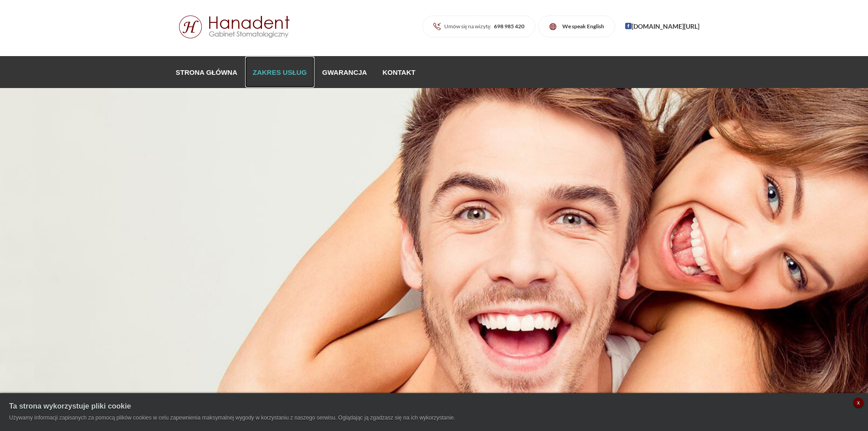 This screenshot has height=431, width=868. What do you see at coordinates (399, 72) in the screenshot?
I see `a: Kontakt` at bounding box center [399, 72].